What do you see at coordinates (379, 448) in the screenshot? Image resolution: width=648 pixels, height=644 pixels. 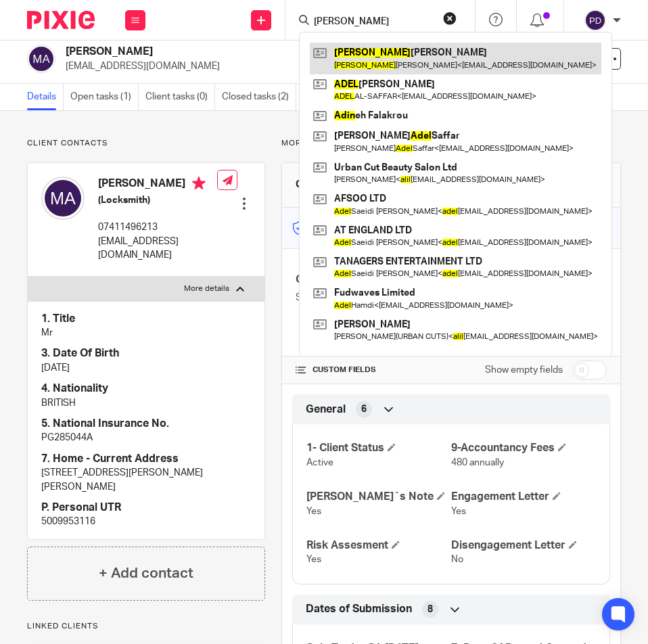 I see `h4: 1- Client Status` at bounding box center [379, 448].